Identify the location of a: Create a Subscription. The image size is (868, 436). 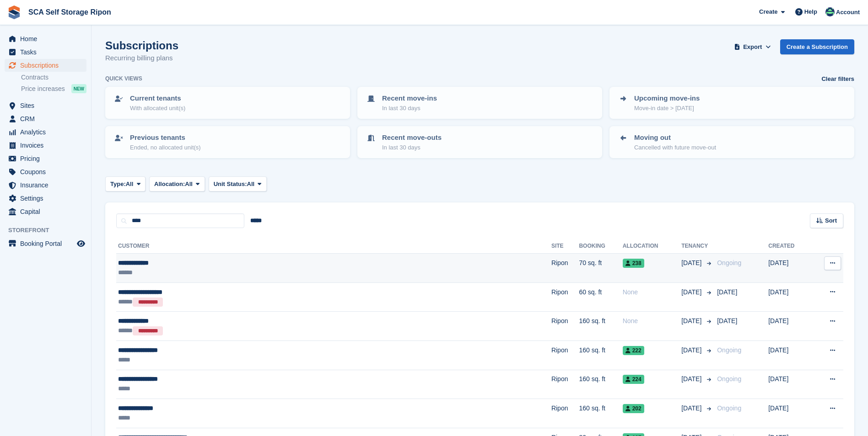
(818, 47).